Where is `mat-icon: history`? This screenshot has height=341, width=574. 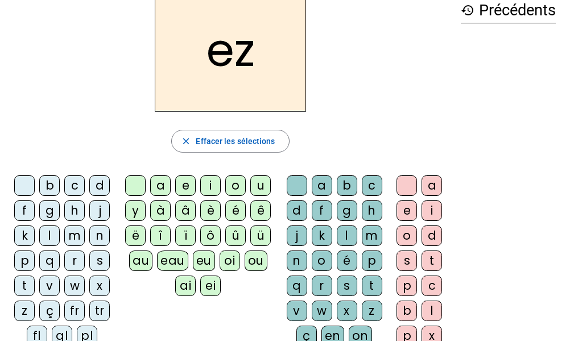 mat-icon: history is located at coordinates (468, 10).